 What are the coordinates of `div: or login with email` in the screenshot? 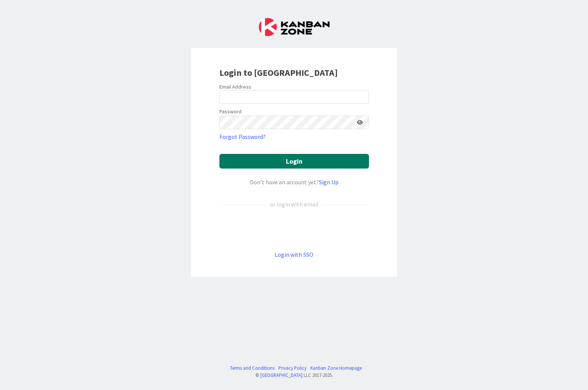 It's located at (294, 204).